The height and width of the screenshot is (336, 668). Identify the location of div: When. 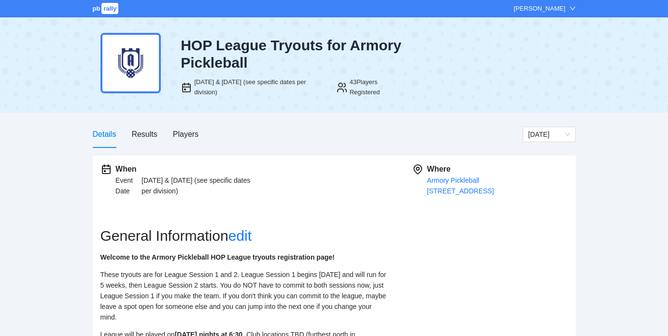
(185, 169).